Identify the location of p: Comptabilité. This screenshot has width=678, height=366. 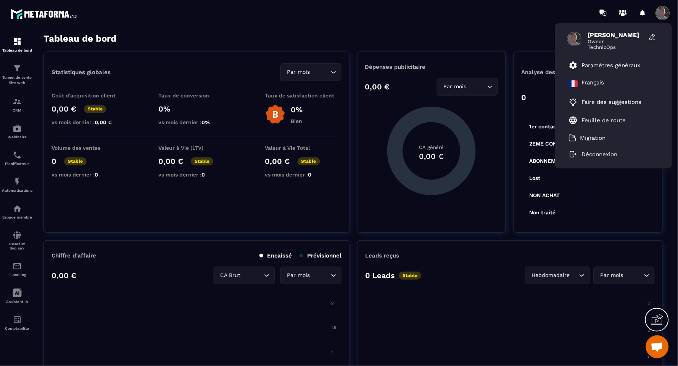
(17, 328).